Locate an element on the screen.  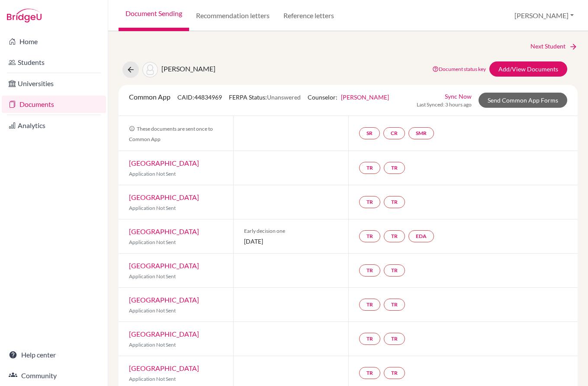
span: These documents are sent once to Common App is located at coordinates (171, 133).